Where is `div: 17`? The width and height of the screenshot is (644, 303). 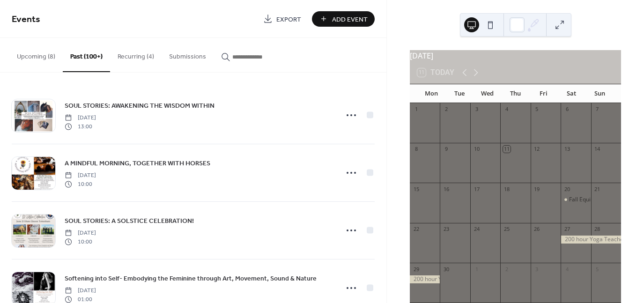 div: 17 is located at coordinates (476, 189).